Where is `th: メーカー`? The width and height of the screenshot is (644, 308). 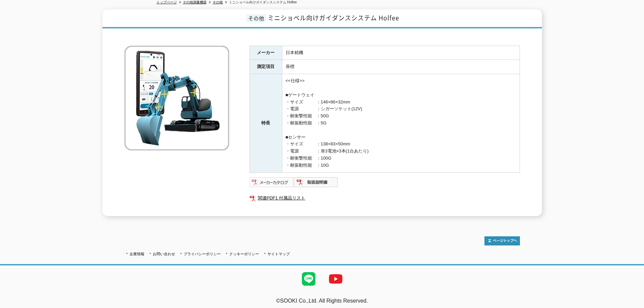
th: メーカー is located at coordinates (266, 52).